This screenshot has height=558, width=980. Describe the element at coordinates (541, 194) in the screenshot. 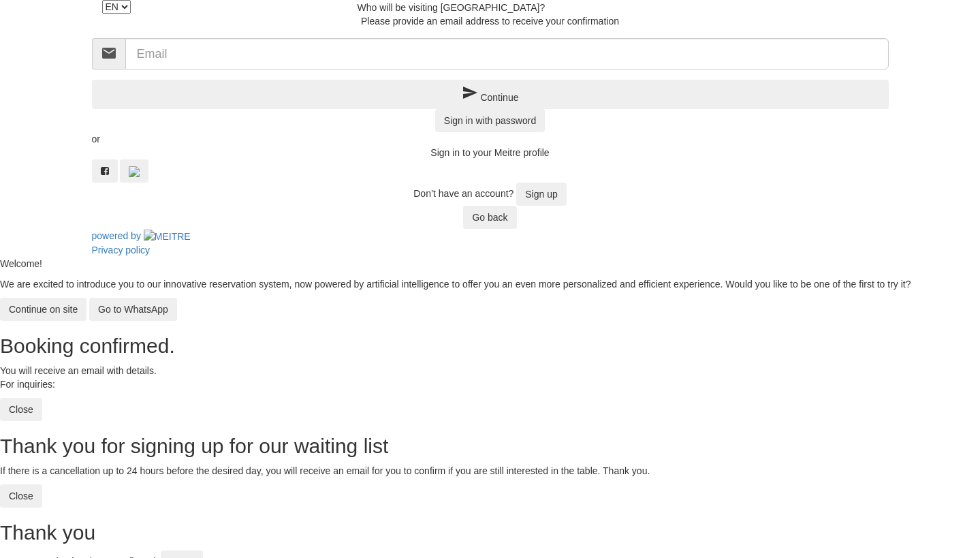

I see `button: Sign up` at that location.